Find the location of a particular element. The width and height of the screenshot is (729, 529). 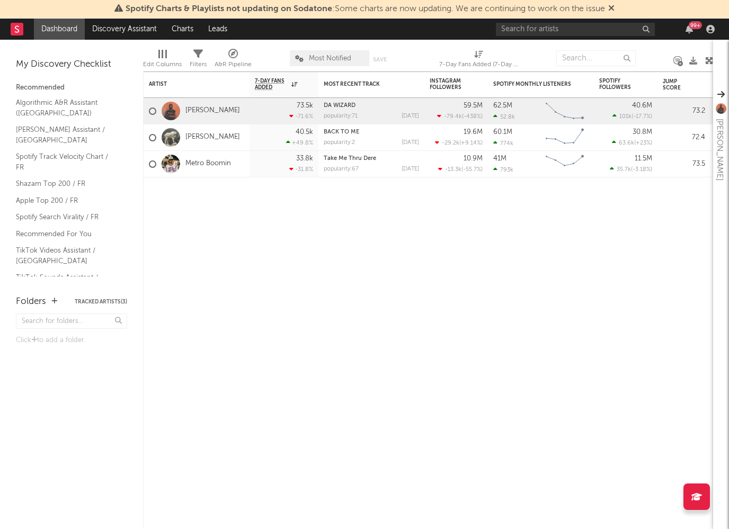

span: -3.18 % is located at coordinates (641, 170).